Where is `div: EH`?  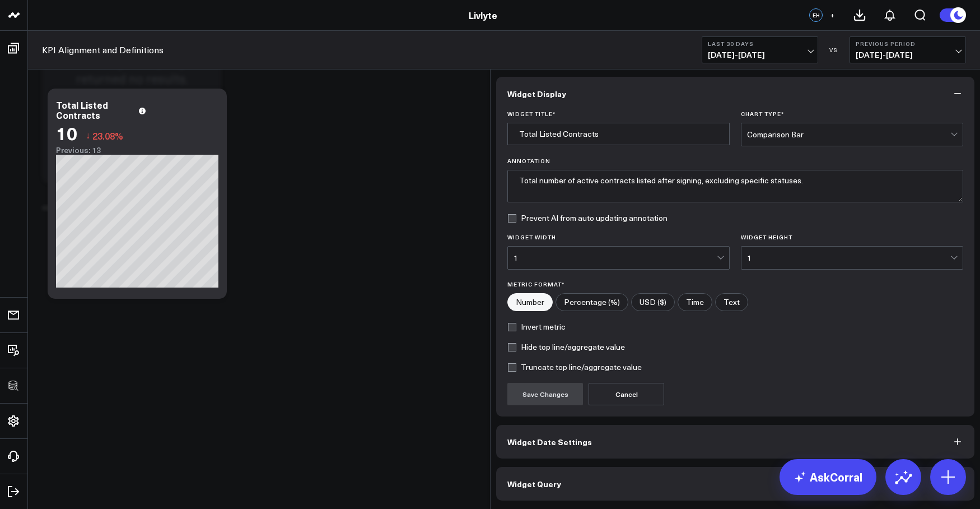 div: EH is located at coordinates (816, 15).